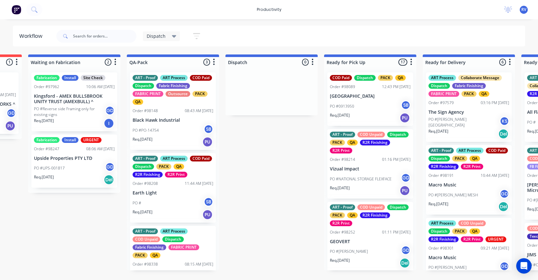  What do you see at coordinates (173, 193) in the screenshot?
I see `p: Earth Light` at bounding box center [173, 193].